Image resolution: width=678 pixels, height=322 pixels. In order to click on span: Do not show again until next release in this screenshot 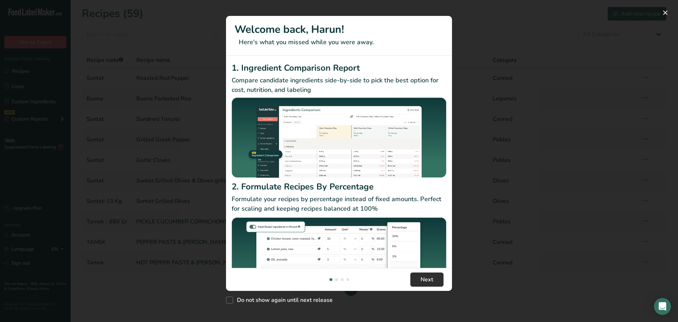, I will do `click(283, 300)`.